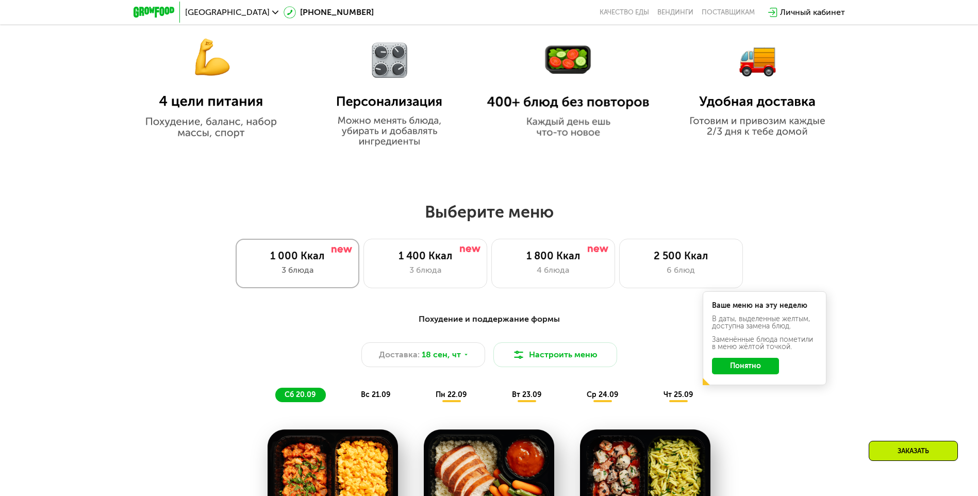 Image resolution: width=978 pixels, height=496 pixels. Describe the element at coordinates (746, 366) in the screenshot. I see `button: Понятно` at that location.